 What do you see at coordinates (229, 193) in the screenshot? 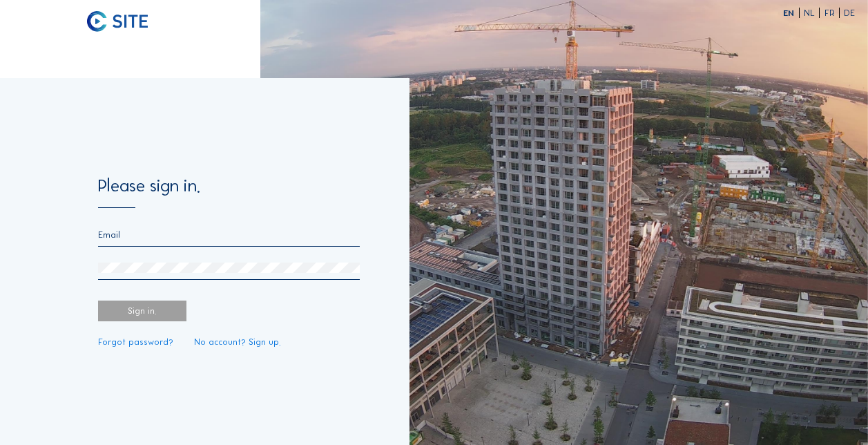
I see `div: Please sign in.` at bounding box center [229, 193].